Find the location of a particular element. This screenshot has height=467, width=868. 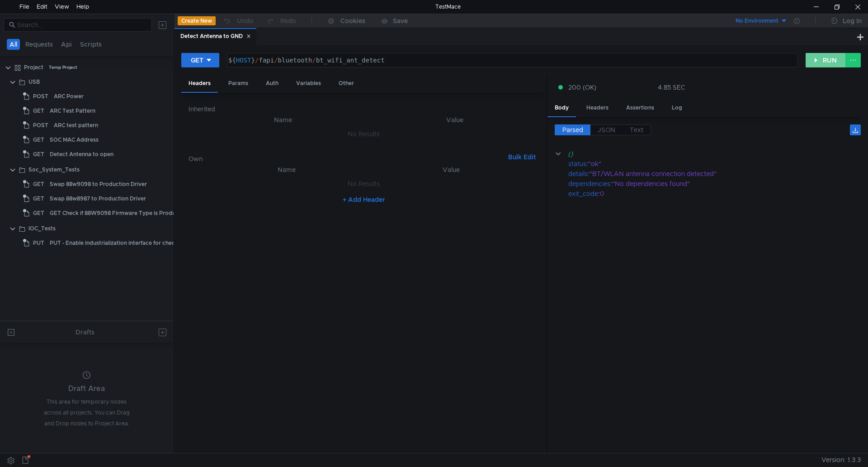

button: Api is located at coordinates (66, 45).